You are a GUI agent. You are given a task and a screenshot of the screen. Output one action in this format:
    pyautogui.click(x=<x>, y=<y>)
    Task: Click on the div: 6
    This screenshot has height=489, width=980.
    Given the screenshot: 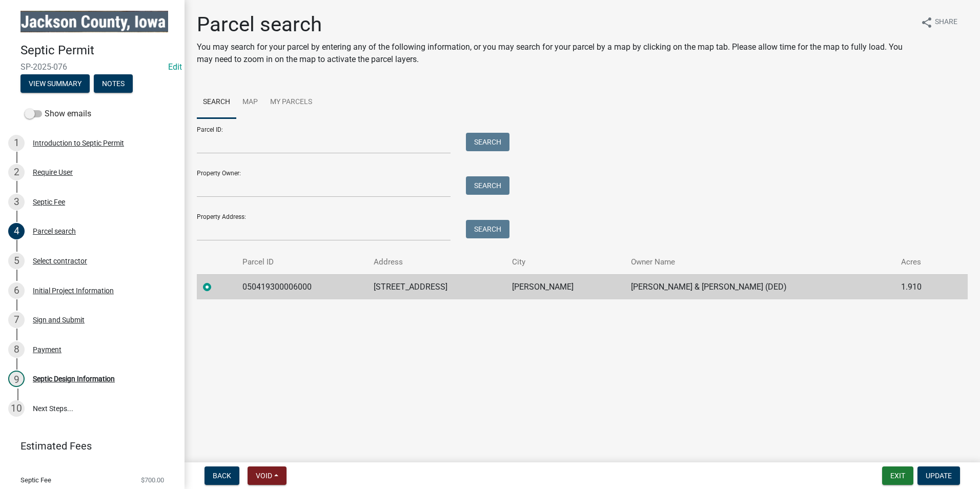 What is the action you would take?
    pyautogui.click(x=17, y=291)
    